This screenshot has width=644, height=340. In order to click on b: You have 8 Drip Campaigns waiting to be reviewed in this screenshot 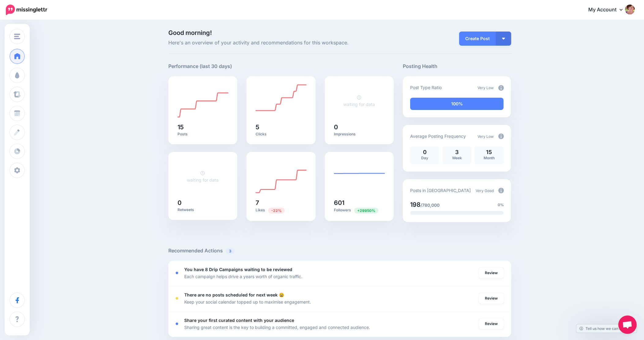, I will do `click(238, 269)`.